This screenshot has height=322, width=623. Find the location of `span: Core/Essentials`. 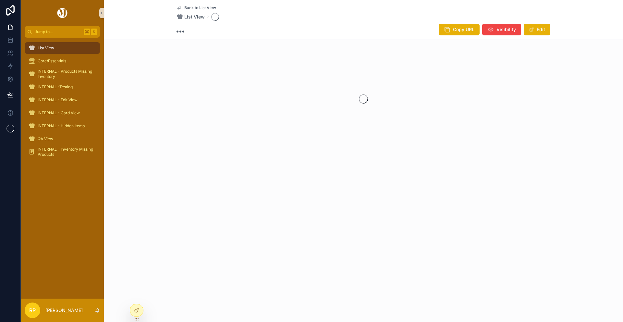

span: Core/Essentials is located at coordinates (52, 61).